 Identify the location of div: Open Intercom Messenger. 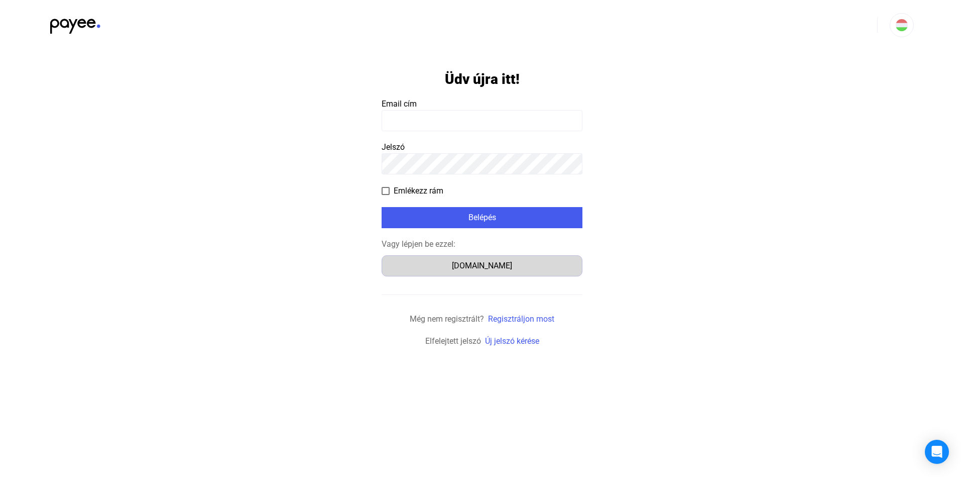
(937, 452).